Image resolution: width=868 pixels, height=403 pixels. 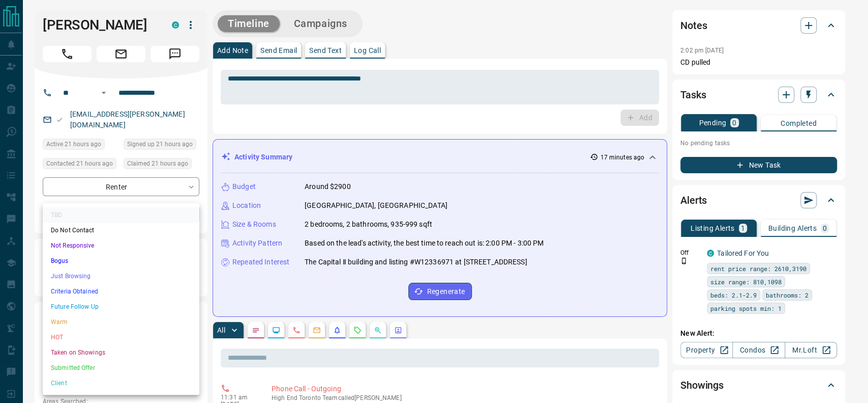 What do you see at coordinates (121, 367) in the screenshot?
I see `li: Submitted Offer` at bounding box center [121, 367].